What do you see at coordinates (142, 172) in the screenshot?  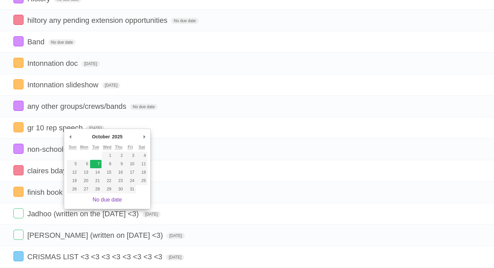 I see `button: 18` at bounding box center [142, 172].